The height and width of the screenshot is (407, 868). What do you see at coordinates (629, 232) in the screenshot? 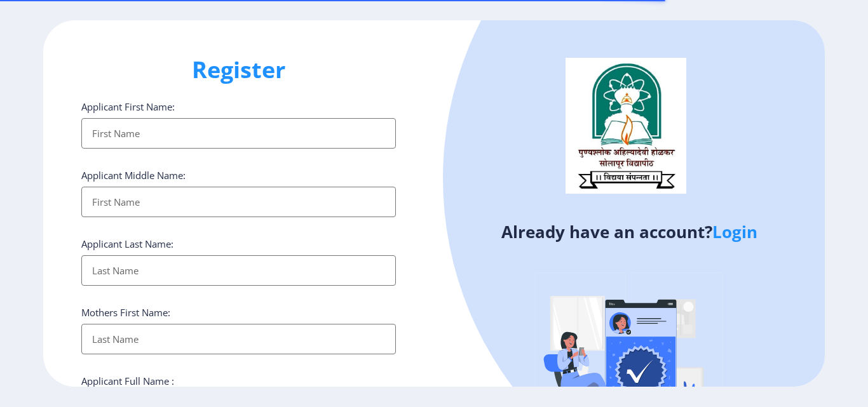
I see `h4: Already have an account?` at bounding box center [629, 232].